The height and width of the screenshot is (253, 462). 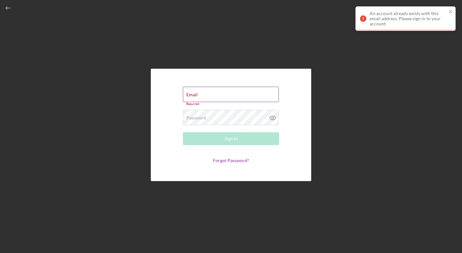 What do you see at coordinates (408, 19) in the screenshot?
I see `div: An account already exists with this email address. Please sign in to your account.` at bounding box center [408, 19].